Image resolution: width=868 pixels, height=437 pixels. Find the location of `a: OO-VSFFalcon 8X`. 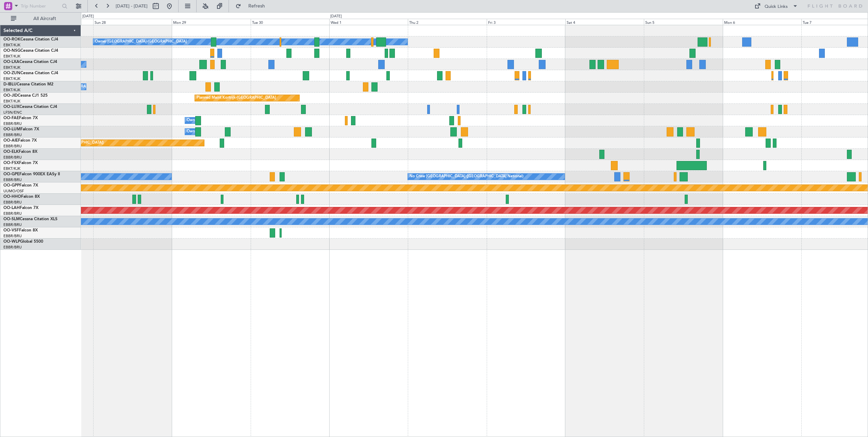

a: OO-VSFFalcon 8X is located at coordinates (20, 230).